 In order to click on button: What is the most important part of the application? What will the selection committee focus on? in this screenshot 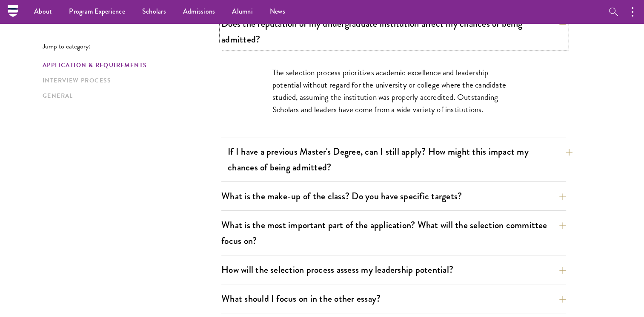, I will do `click(394, 233)`.